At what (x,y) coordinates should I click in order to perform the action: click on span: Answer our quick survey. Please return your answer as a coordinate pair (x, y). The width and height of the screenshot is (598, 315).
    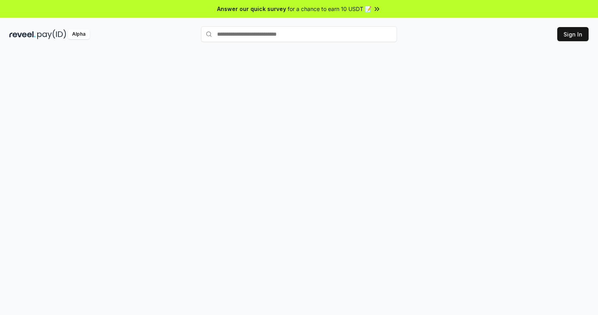
    Looking at the image, I should click on (252, 9).